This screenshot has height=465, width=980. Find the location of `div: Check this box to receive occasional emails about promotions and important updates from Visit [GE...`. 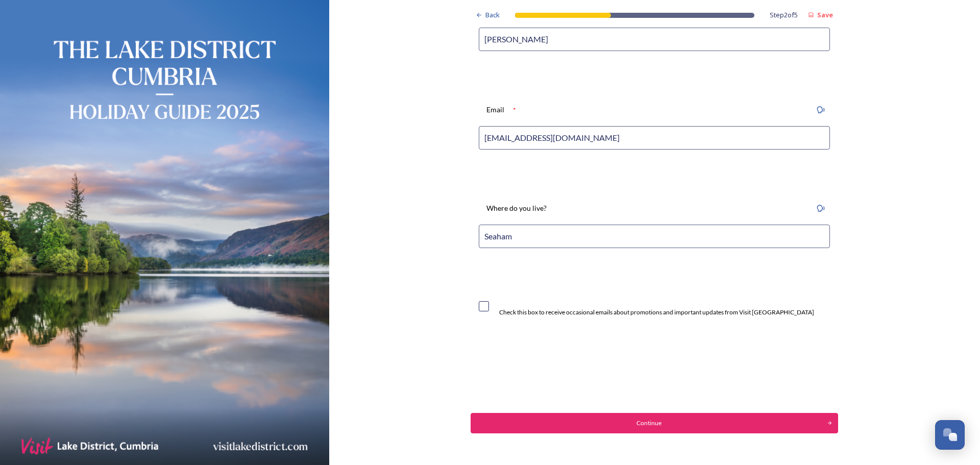

div: Check this box to receive occasional emails about promotions and important updates from Visit [GE... is located at coordinates (656, 312).